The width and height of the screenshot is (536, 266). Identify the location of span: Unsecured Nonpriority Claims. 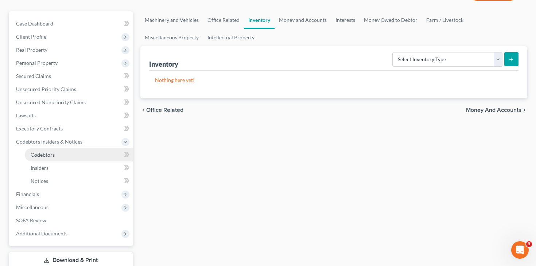
(51, 102).